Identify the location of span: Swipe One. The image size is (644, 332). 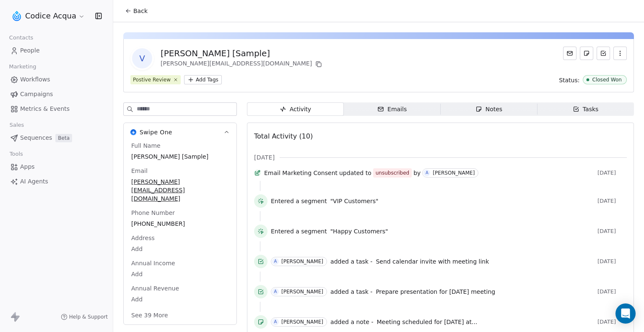
(156, 132).